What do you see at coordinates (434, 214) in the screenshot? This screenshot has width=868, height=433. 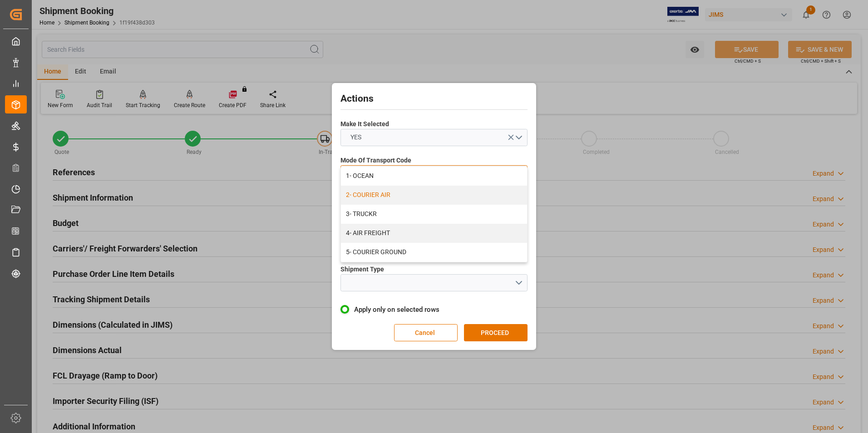 I see `div: 3- TRUCKR` at bounding box center [434, 214].